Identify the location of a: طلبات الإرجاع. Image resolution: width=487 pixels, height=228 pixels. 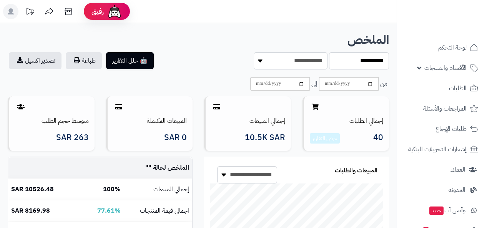
(442, 129).